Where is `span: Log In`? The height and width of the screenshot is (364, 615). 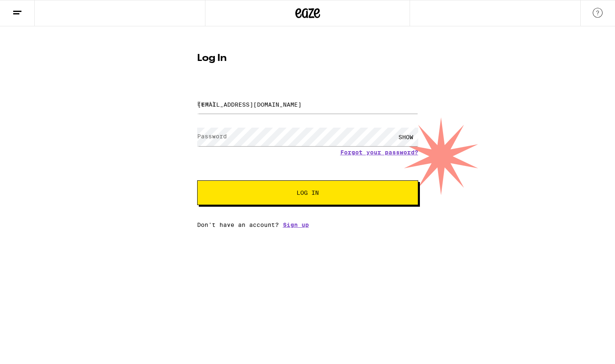
span: Log In is located at coordinates (308, 193).